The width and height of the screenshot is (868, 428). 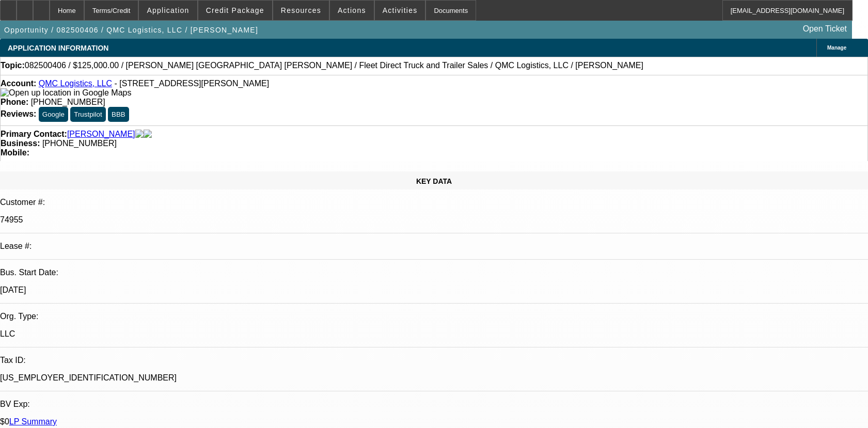 I want to click on button: Trustpilot, so click(x=88, y=115).